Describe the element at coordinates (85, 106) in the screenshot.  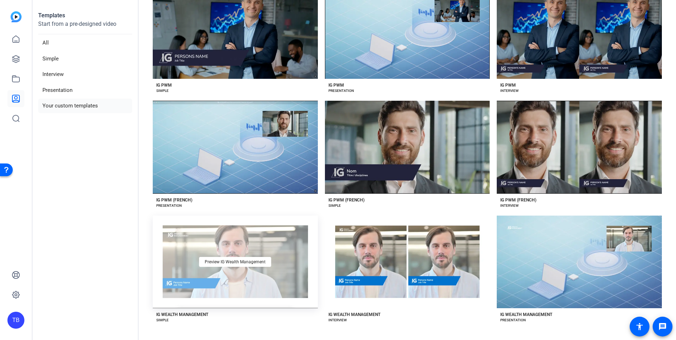
I see `li: Your custom templates` at that location.